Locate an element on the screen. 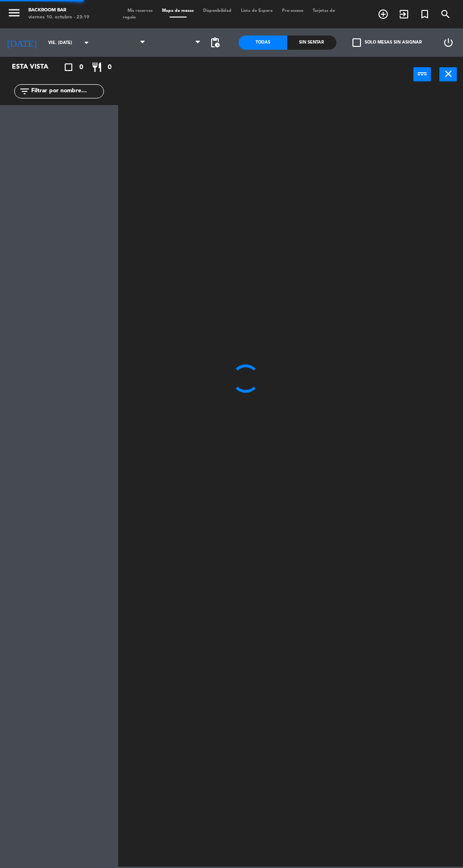 The height and width of the screenshot is (868, 463). input: Filtrar por nombre... is located at coordinates (67, 91).